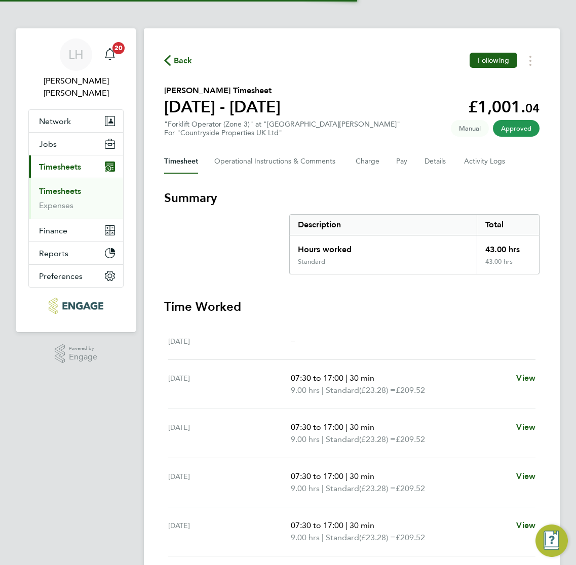 This screenshot has height=565, width=576. Describe the element at coordinates (83, 348) in the screenshot. I see `span: Powered by` at that location.